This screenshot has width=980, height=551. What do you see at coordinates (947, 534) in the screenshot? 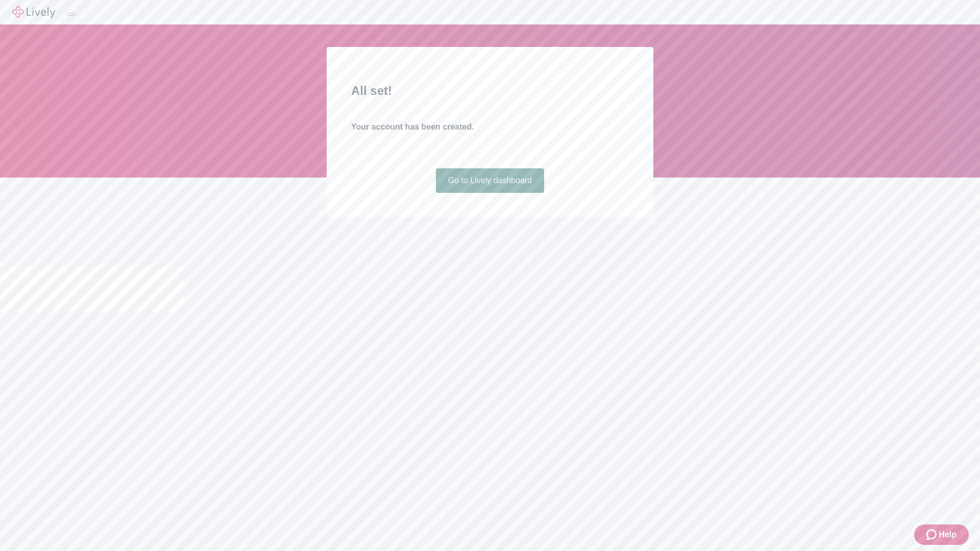
I see `span: Help` at bounding box center [947, 534].